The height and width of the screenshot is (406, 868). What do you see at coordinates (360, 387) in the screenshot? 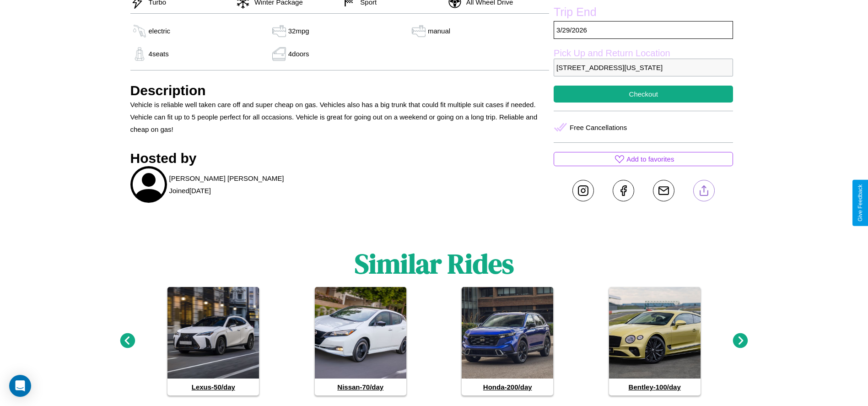
I see `h4: Nissan - 70 /day` at bounding box center [360, 387].